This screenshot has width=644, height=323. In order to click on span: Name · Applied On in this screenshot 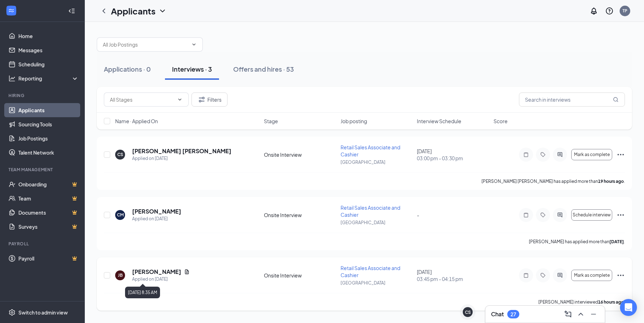, I will do `click(136, 121)`.